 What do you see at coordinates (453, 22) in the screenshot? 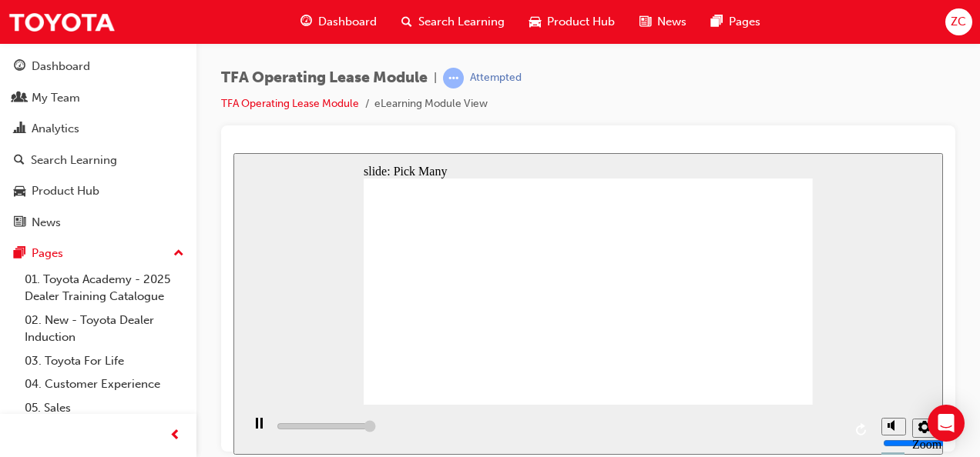
I see `a: search-iconSearch Learning` at bounding box center [453, 22].